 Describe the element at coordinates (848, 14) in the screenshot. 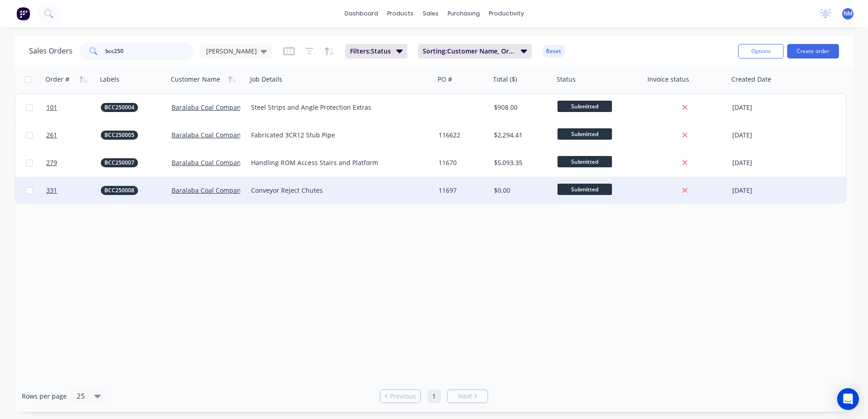

I see `span: NM` at that location.